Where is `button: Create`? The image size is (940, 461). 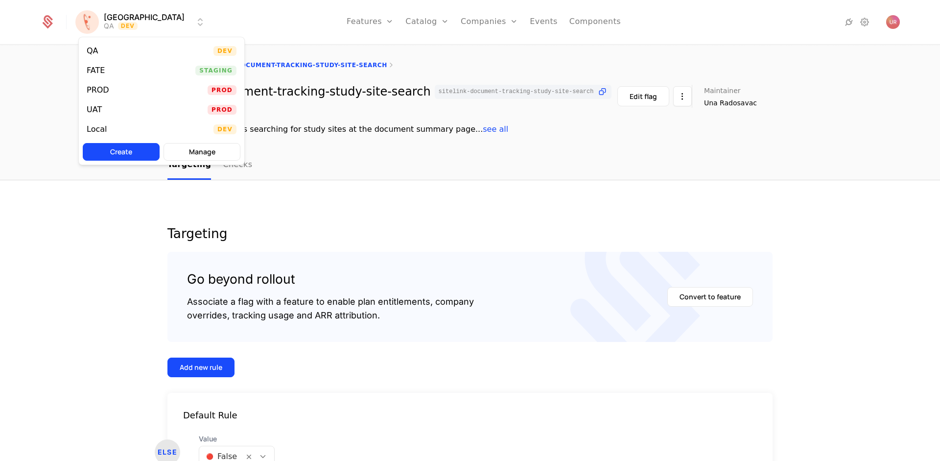
button: Create is located at coordinates (121, 152).